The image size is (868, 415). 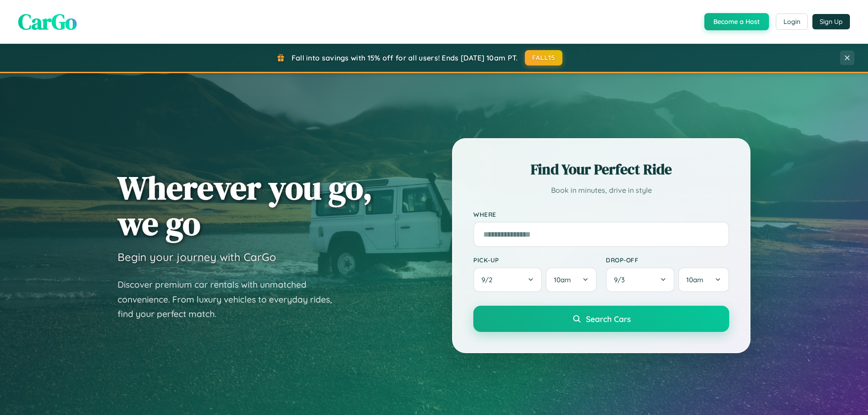 I want to click on p: Book in minutes, drive in style, so click(x=601, y=190).